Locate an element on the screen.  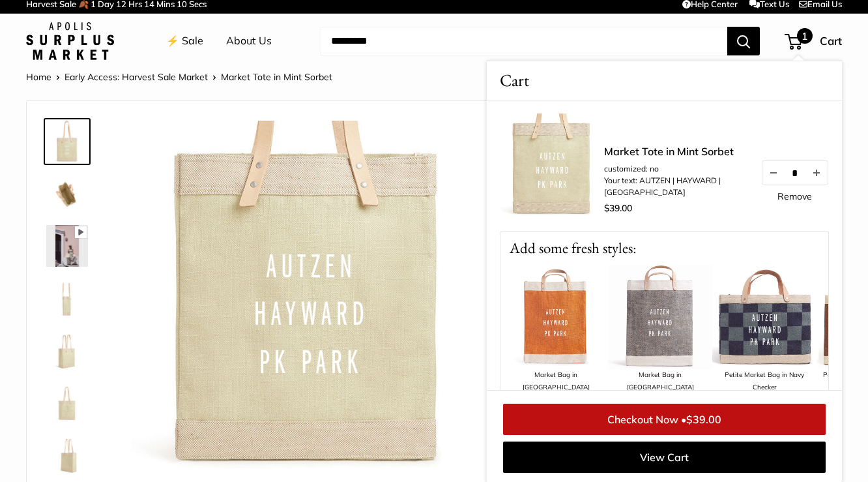
a: Checkout Now •$39.00 is located at coordinates (665, 419).